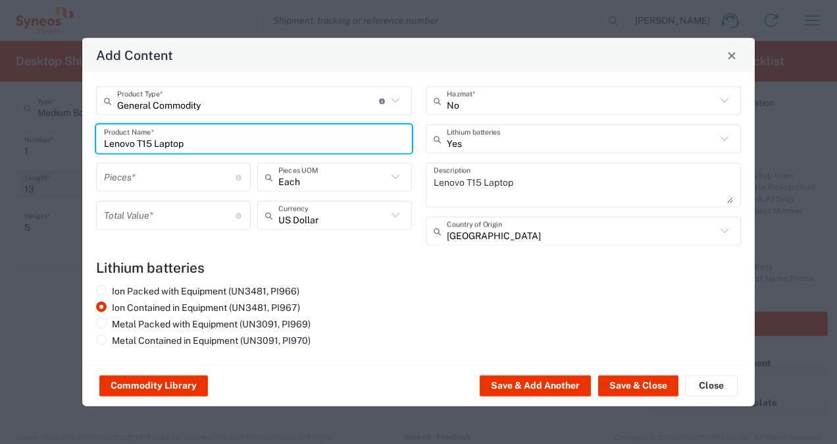 This screenshot has width=837, height=444. I want to click on label: Metal Contained in Equipment (UN3091, PI970), so click(203, 340).